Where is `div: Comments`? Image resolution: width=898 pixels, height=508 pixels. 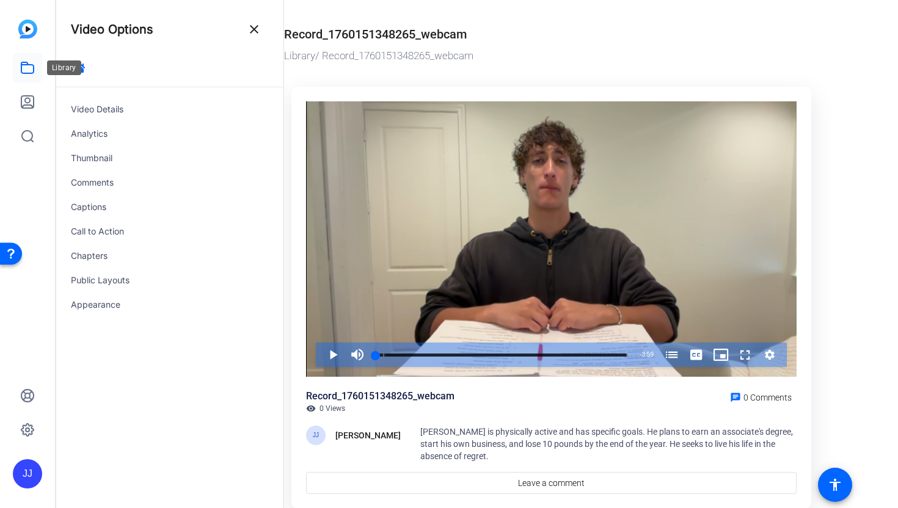
div: Comments is located at coordinates (170, 183).